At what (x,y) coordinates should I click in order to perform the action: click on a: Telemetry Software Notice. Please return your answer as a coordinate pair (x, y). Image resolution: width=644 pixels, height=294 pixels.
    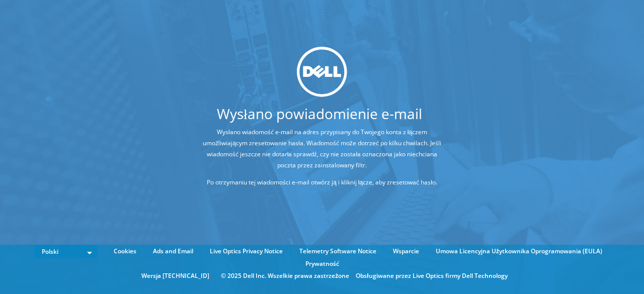
    Looking at the image, I should click on (337, 251).